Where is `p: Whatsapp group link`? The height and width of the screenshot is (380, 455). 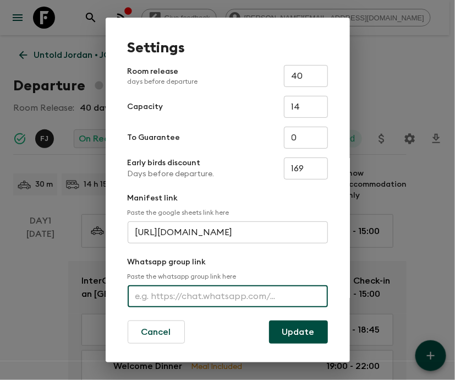
p: Whatsapp group link is located at coordinates (228, 262).